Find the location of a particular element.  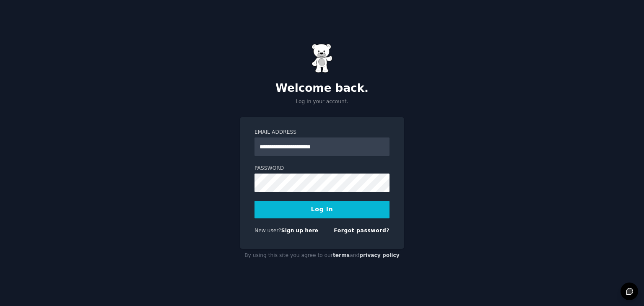

a: Sign up here is located at coordinates (300, 230).